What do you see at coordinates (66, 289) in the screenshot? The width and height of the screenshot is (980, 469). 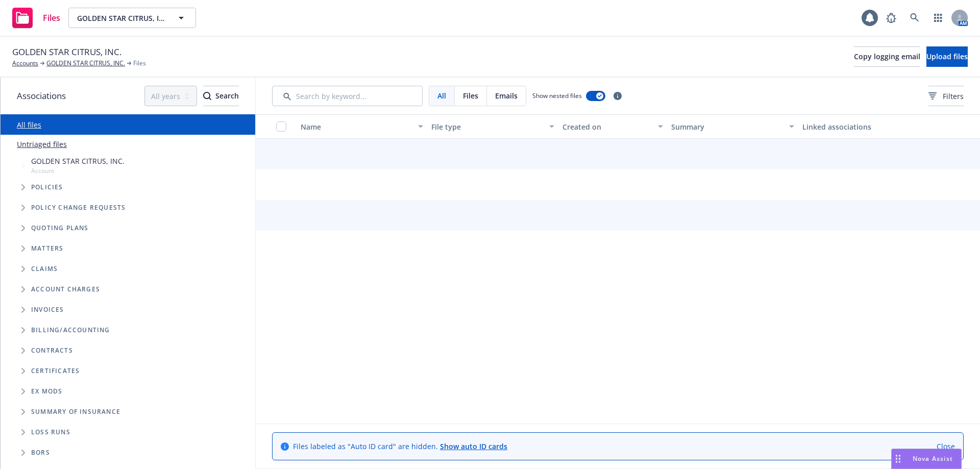 I see `span: Account charges` at bounding box center [66, 289].